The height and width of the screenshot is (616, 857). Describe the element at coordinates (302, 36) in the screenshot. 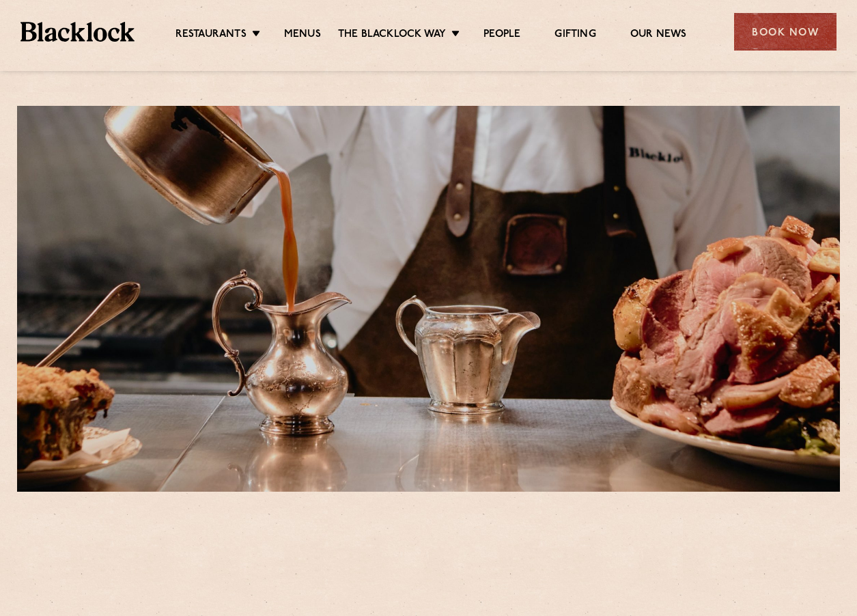

I see `a: Menus` at that location.